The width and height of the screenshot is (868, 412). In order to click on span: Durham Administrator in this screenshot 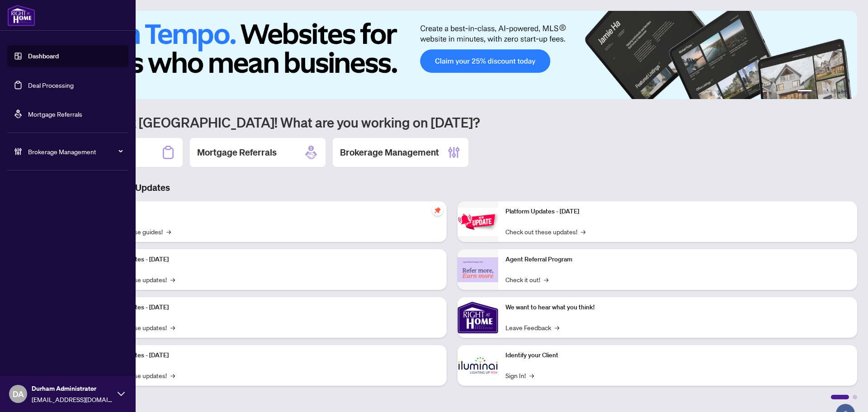, I will do `click(73, 389)`.